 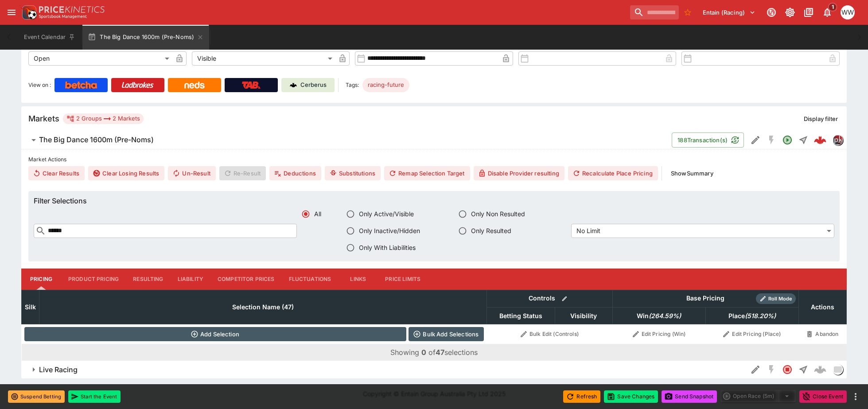 What do you see at coordinates (752, 334) in the screenshot?
I see `button: Edit Pricing (Place)` at bounding box center [752, 334].